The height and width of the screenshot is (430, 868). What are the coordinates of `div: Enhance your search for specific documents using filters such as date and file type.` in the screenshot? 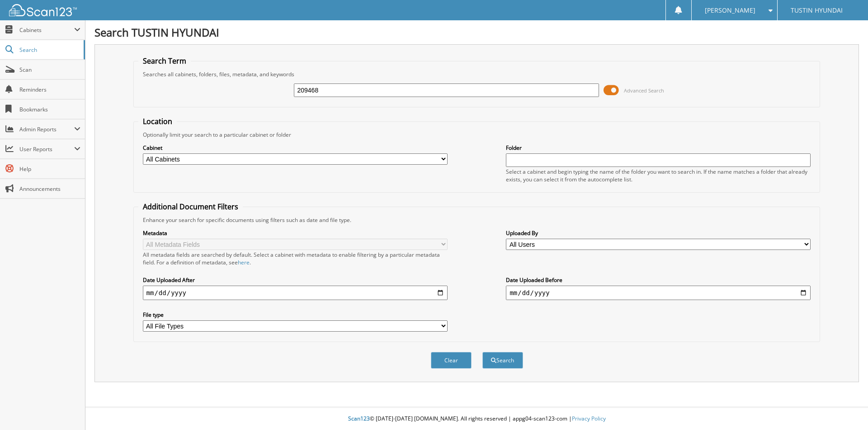 It's located at (477, 220).